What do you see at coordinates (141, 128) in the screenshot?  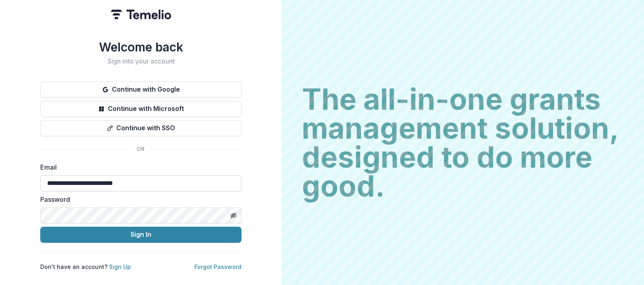 I see `button: Continue with SSO` at bounding box center [141, 128].